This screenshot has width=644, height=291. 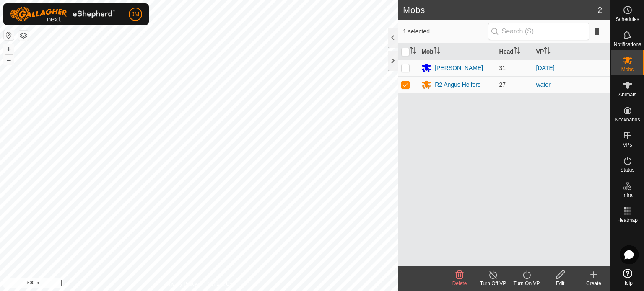 What do you see at coordinates (627, 170) in the screenshot?
I see `span: Status` at bounding box center [627, 170].